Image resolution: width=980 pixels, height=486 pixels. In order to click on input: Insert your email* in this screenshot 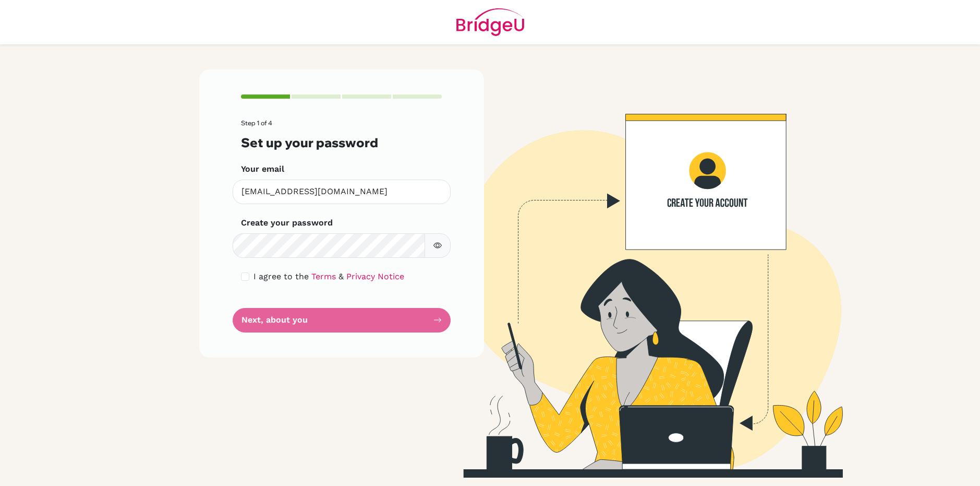, I will do `click(342, 191)`.